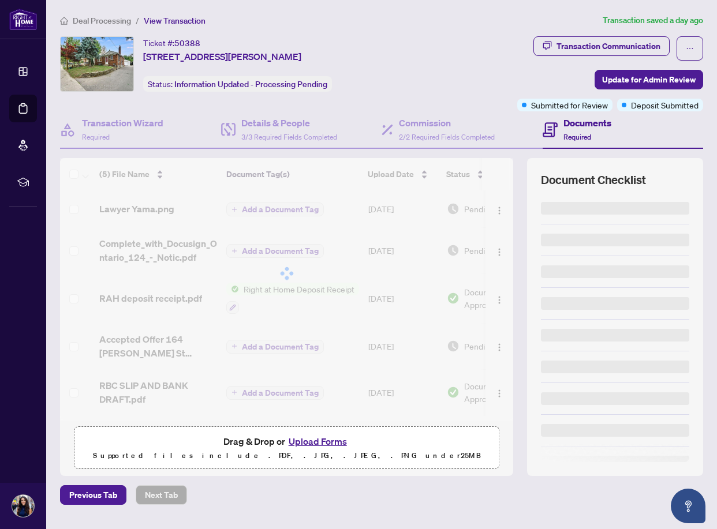 Image resolution: width=717 pixels, height=529 pixels. I want to click on button: Open asap, so click(688, 506).